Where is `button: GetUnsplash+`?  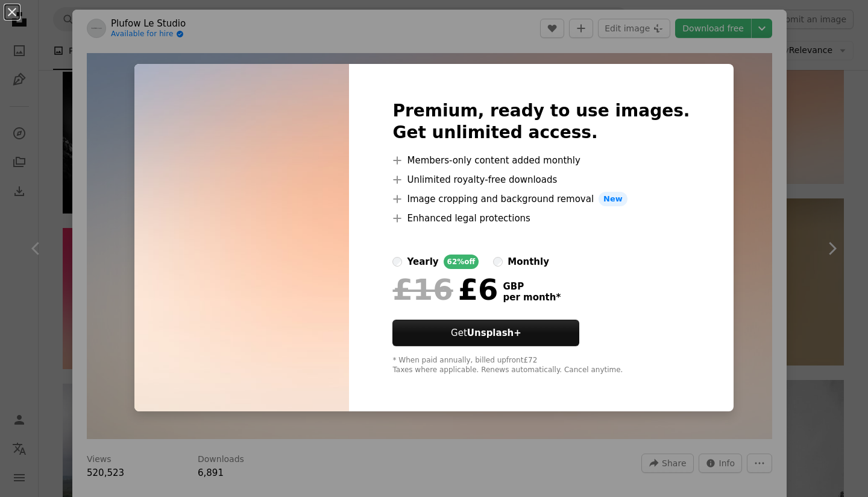
button: GetUnsplash+ is located at coordinates (486, 333).